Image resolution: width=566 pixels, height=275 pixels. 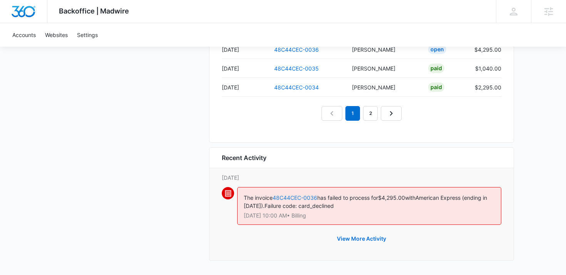 What do you see at coordinates (94, 11) in the screenshot?
I see `span: Backoffice | Madwire` at bounding box center [94, 11].